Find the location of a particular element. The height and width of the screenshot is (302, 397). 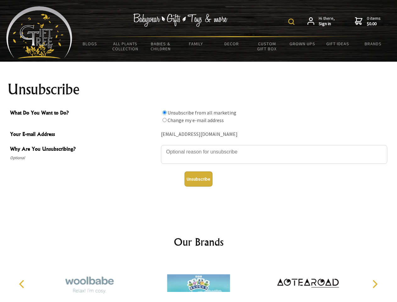

h1: Unsubscribe is located at coordinates (199, 89).